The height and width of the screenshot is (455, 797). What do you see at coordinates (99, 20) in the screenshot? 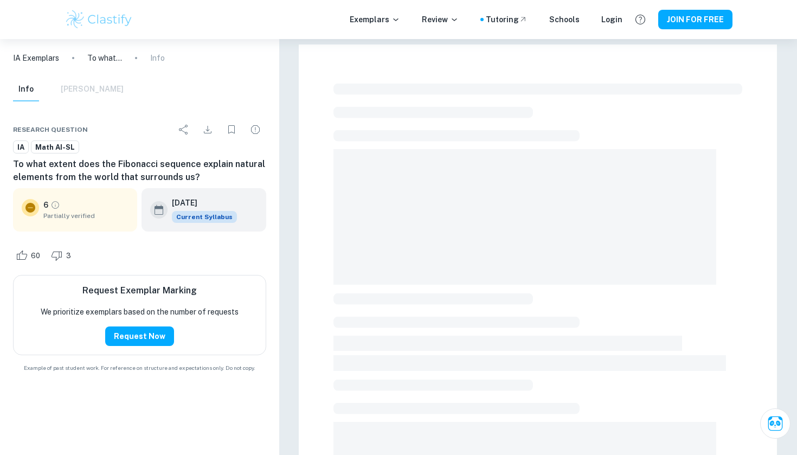
I see `img: Clastify logo` at bounding box center [99, 20].